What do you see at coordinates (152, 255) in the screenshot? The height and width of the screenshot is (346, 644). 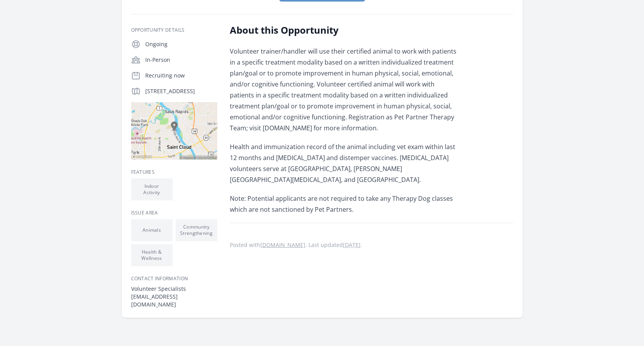 I see `li: Health & Wellness` at bounding box center [152, 255].